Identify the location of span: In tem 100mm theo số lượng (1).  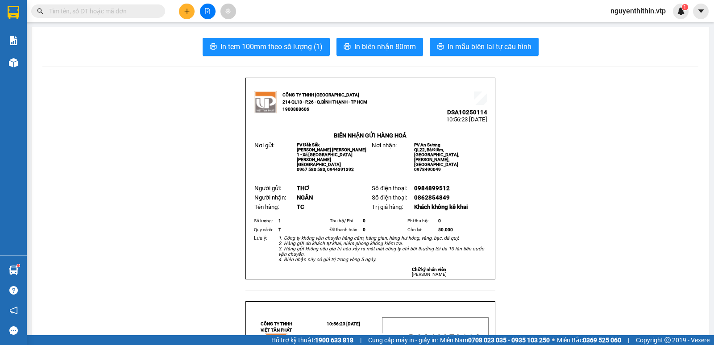
(271, 46).